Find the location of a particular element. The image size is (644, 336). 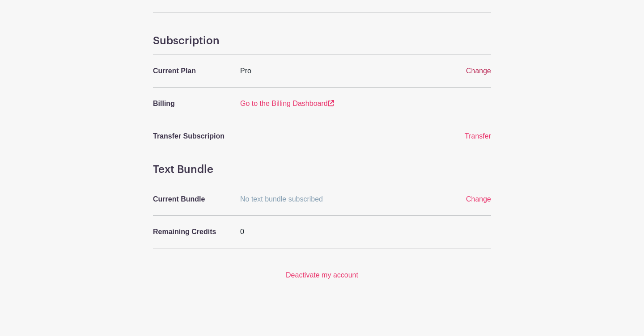

h4: Text Bundle is located at coordinates (322, 170).